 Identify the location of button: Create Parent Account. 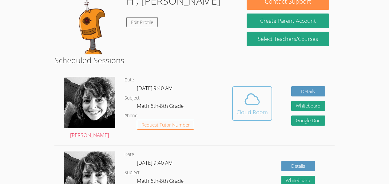
(288, 21).